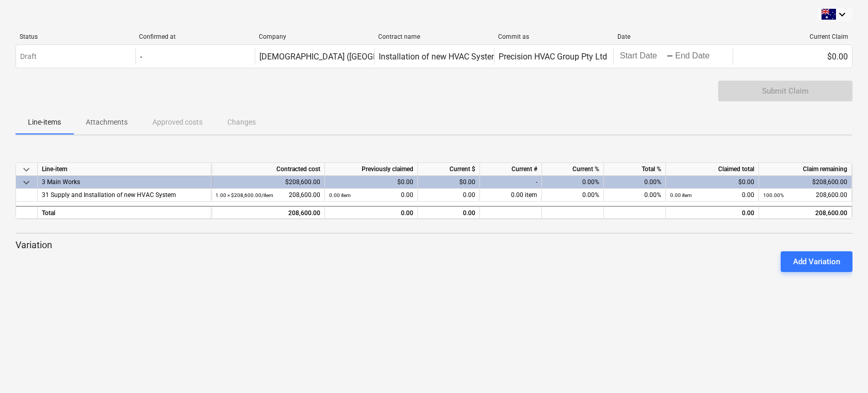 The width and height of the screenshot is (868, 393). Describe the element at coordinates (371, 169) in the screenshot. I see `div: Previously claimed` at that location.